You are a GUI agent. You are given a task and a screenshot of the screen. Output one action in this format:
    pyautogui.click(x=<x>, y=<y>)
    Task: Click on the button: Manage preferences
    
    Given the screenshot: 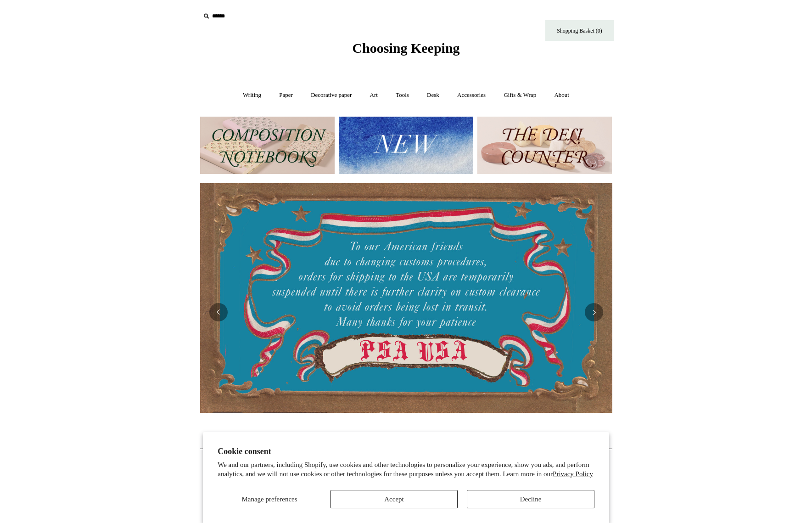 What is the action you would take?
    pyautogui.click(x=270, y=498)
    